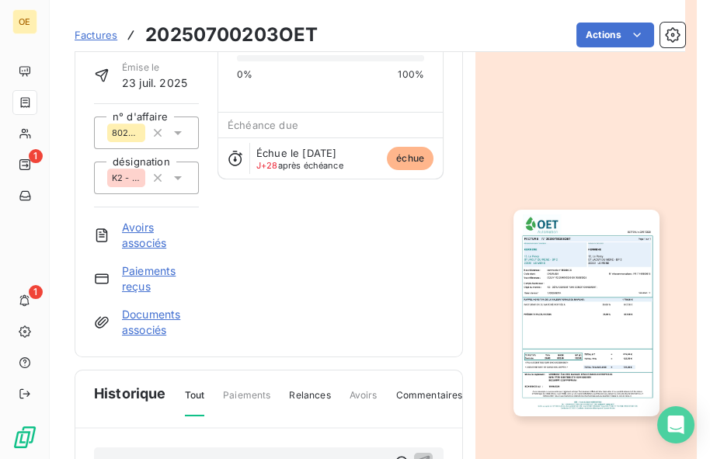 The image size is (710, 459). I want to click on span: Échéance due, so click(262, 125).